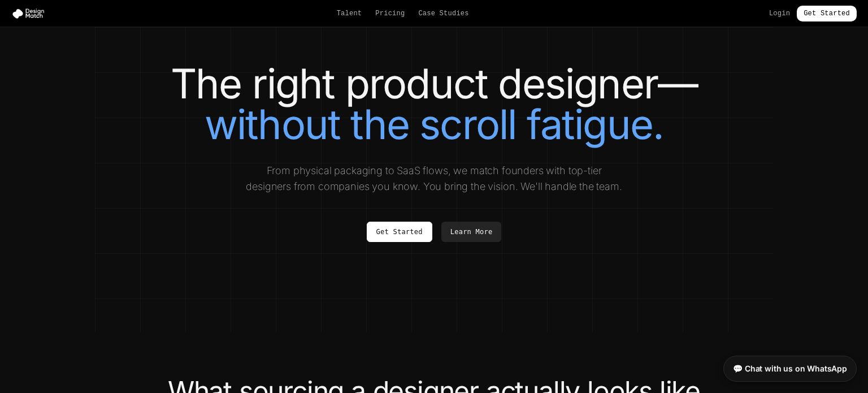  What do you see at coordinates (444, 14) in the screenshot?
I see `a: Case Studies` at bounding box center [444, 14].